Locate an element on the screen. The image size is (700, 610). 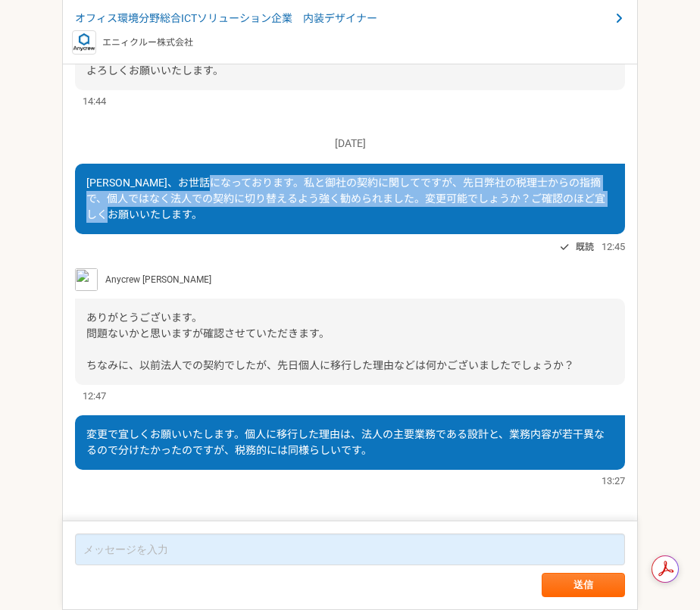
span: 13:27 is located at coordinates (613, 480).